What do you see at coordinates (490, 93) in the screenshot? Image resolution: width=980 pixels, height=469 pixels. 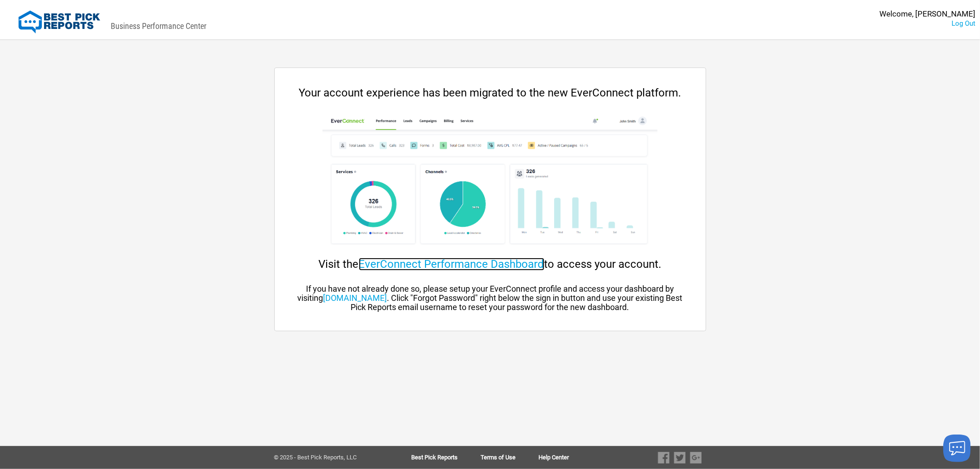 I see `div: Your account experience has been migrated to the new EverConnect platform.` at bounding box center [490, 93].